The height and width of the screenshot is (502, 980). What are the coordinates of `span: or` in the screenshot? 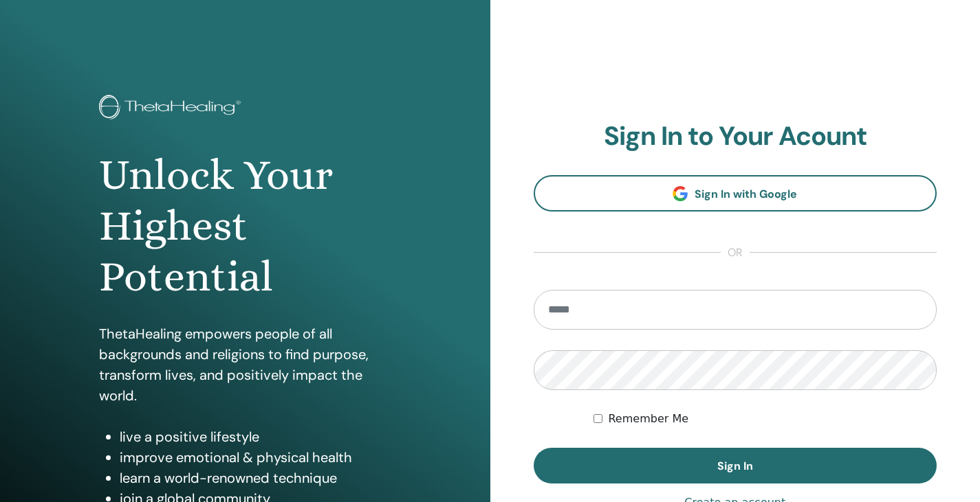 It's located at (735, 253).